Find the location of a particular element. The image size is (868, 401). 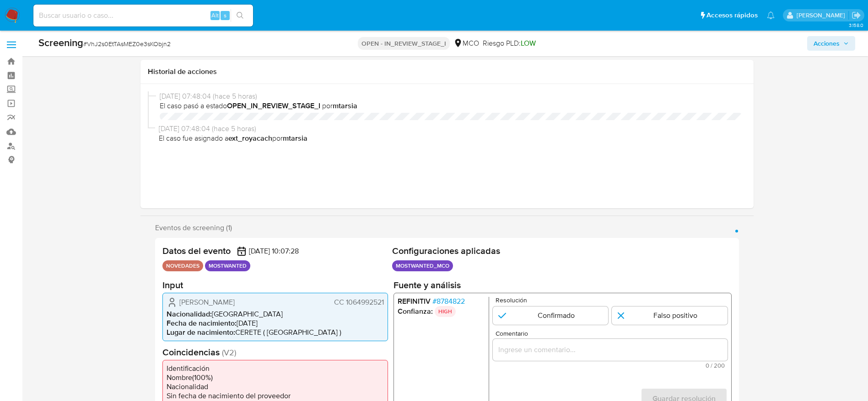

button: search-icon is located at coordinates (240, 16).